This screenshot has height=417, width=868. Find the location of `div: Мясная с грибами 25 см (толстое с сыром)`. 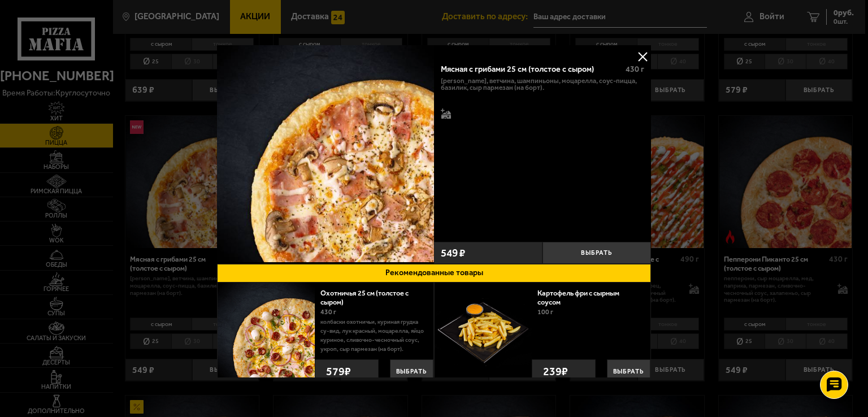

div: Мясная с грибами 25 см (толстое с сыром) is located at coordinates (529, 69).